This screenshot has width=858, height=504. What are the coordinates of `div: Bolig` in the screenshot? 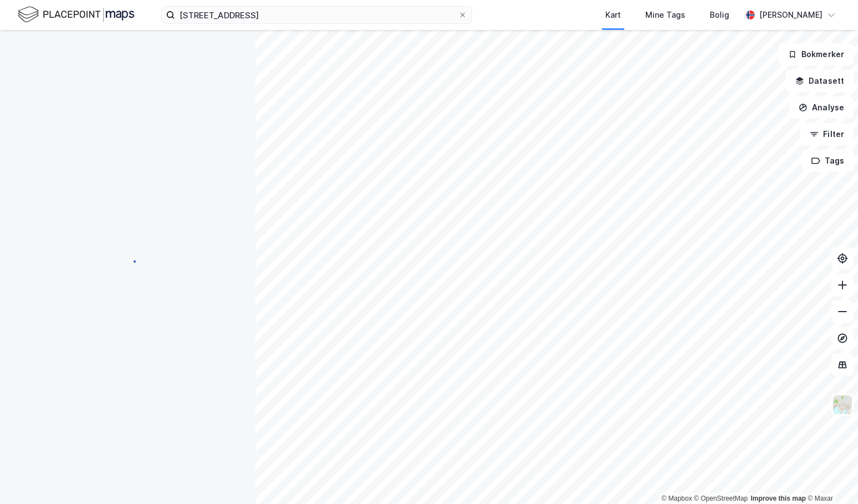 It's located at (719, 15).